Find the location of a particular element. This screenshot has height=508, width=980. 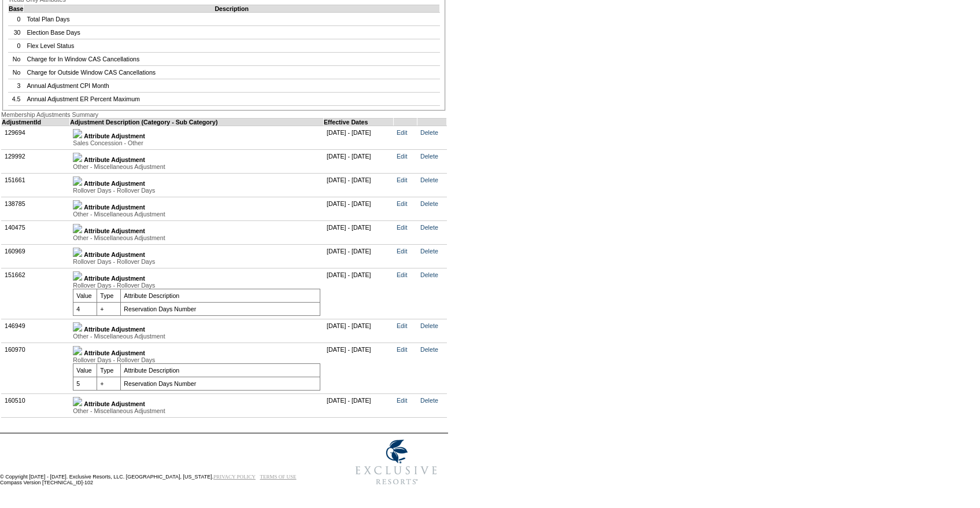

td: 5 is located at coordinates (85, 383).